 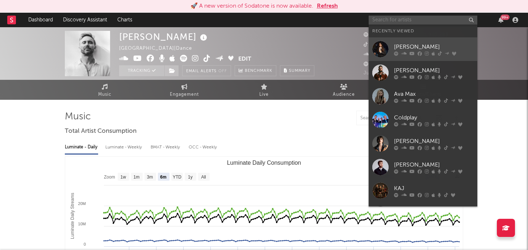 What do you see at coordinates (505, 17) in the screenshot?
I see `div: 99 +` at bounding box center [505, 17].